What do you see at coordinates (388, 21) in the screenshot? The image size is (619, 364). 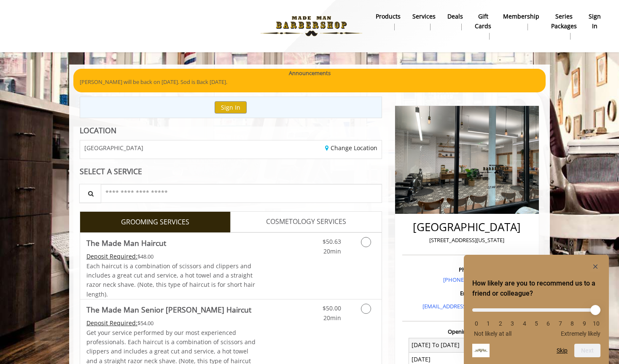 I see `a: Productsproducts` at bounding box center [388, 21].